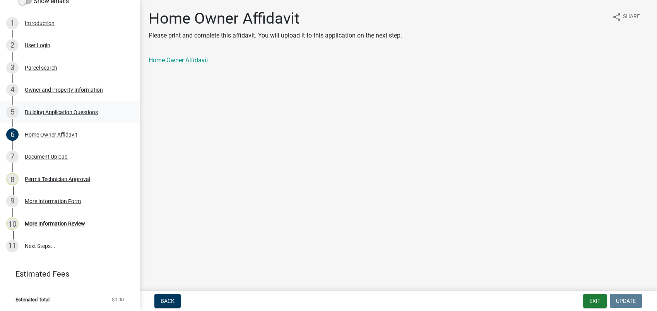 The width and height of the screenshot is (657, 311). I want to click on i: share, so click(617, 17).